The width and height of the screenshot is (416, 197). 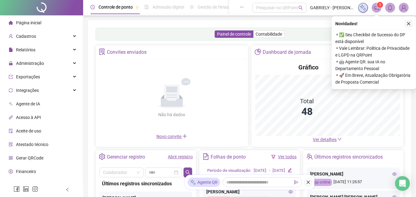 What do you see at coordinates (28, 104) in the screenshot?
I see `span: Agente de IA` at bounding box center [28, 104].